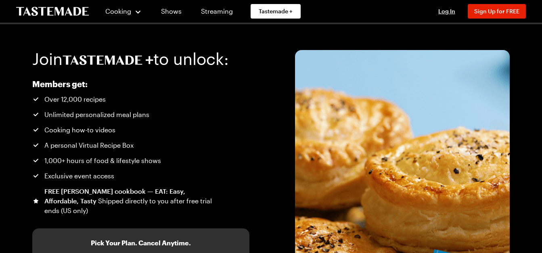 The height and width of the screenshot is (253, 542). What do you see at coordinates (75, 99) in the screenshot?
I see `span: Over 12,000 recipes` at bounding box center [75, 99].